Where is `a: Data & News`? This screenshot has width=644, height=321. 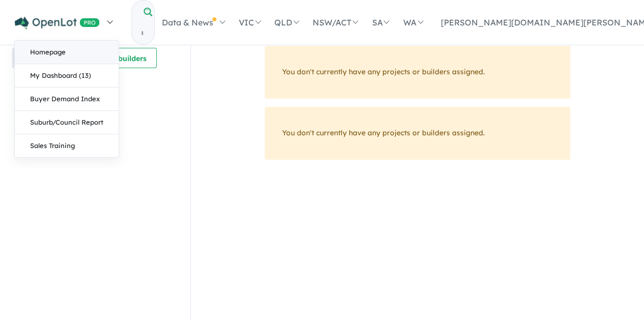
a: Data & News is located at coordinates (193, 22).